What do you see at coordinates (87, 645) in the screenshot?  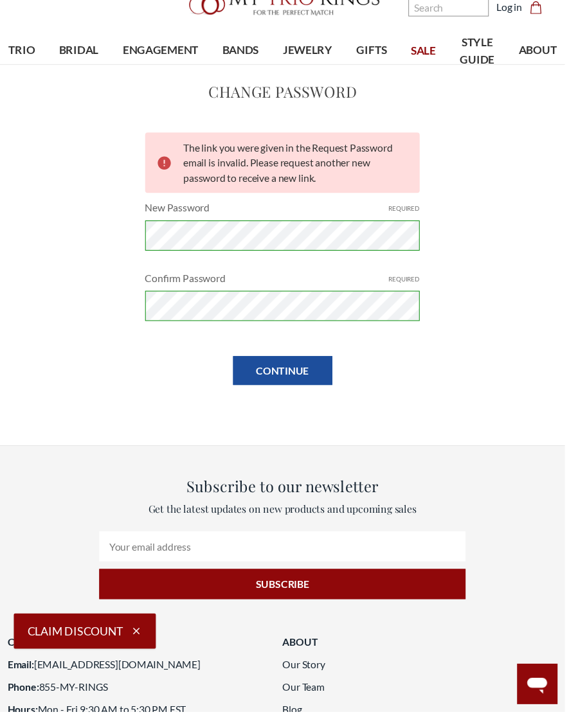 I see `button: Claim Discount` at bounding box center [87, 645].